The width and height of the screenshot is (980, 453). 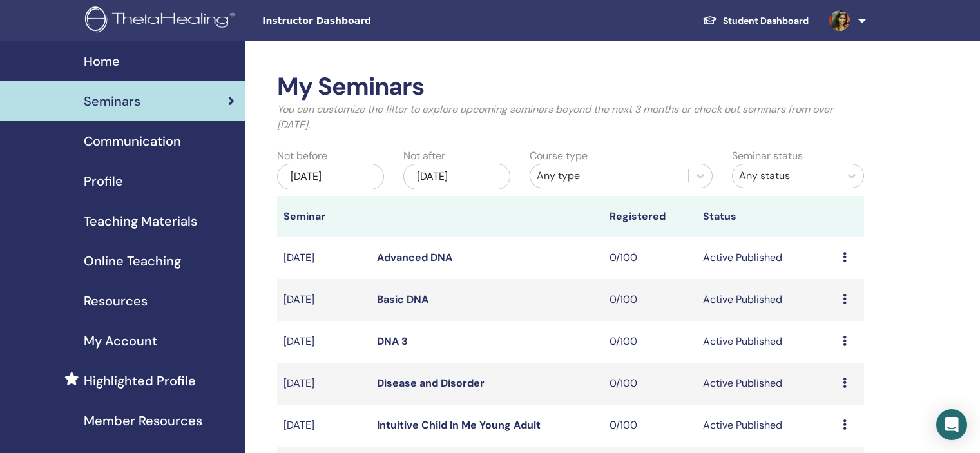 I want to click on span: Seminars, so click(x=112, y=101).